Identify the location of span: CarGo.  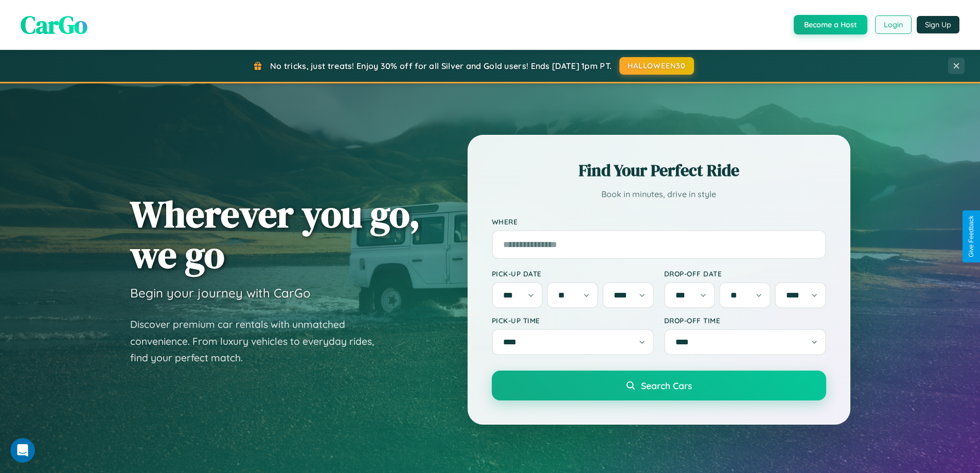
(54, 24).